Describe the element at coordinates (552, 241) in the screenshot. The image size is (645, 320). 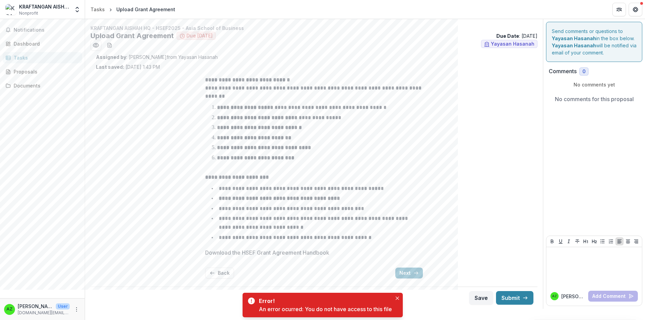
I see `button: Bold` at that location.